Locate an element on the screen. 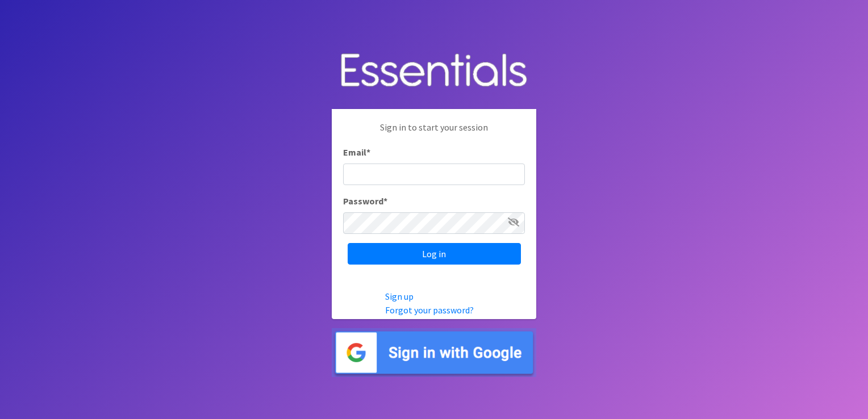 This screenshot has height=419, width=868. img: Sign in with Google is located at coordinates (434, 352).